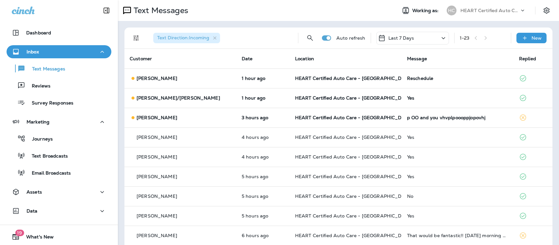 The image size is (559, 245). Describe the element at coordinates (263, 196) in the screenshot. I see `p: Aug 20, 2025 10:56 AM` at that location.